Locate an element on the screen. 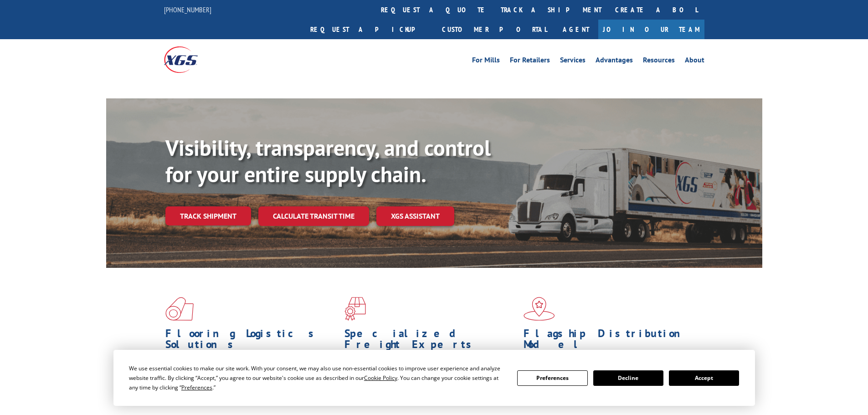 The width and height of the screenshot is (868, 415). h1: Specialized Freight Experts is located at coordinates (430, 341).